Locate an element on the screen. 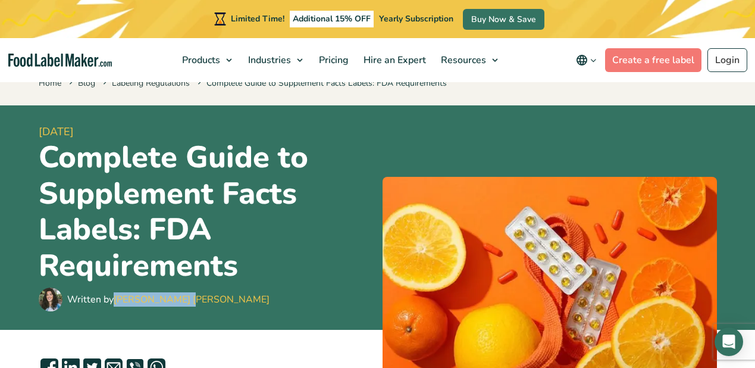  span: Complete Guide to Supplement Facts Labels: FDA Requirements is located at coordinates (321, 83).